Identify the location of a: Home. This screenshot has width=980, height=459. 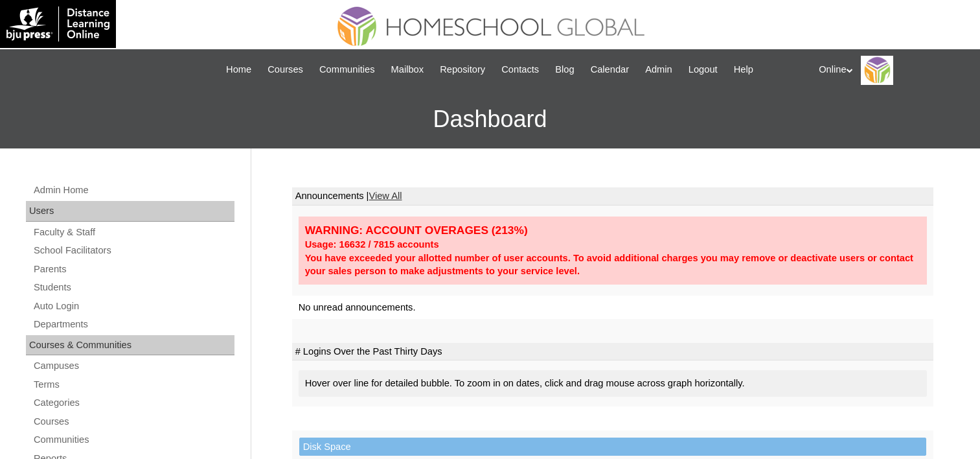
(238, 69).